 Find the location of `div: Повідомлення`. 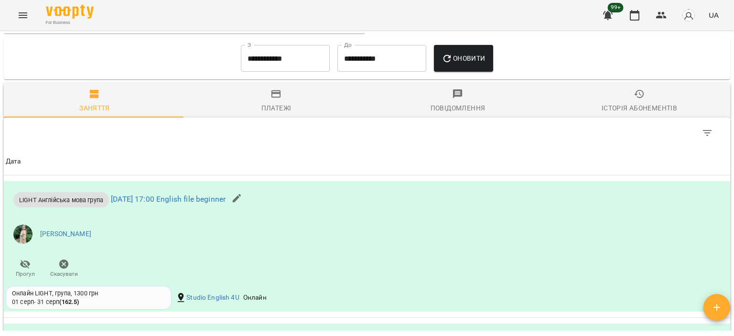

div: Повідомлення is located at coordinates (458, 108).